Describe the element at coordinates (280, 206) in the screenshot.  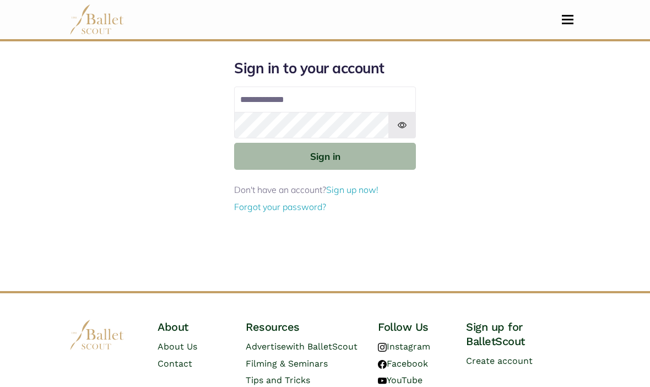
I see `a: Forgot your password?` at that location.